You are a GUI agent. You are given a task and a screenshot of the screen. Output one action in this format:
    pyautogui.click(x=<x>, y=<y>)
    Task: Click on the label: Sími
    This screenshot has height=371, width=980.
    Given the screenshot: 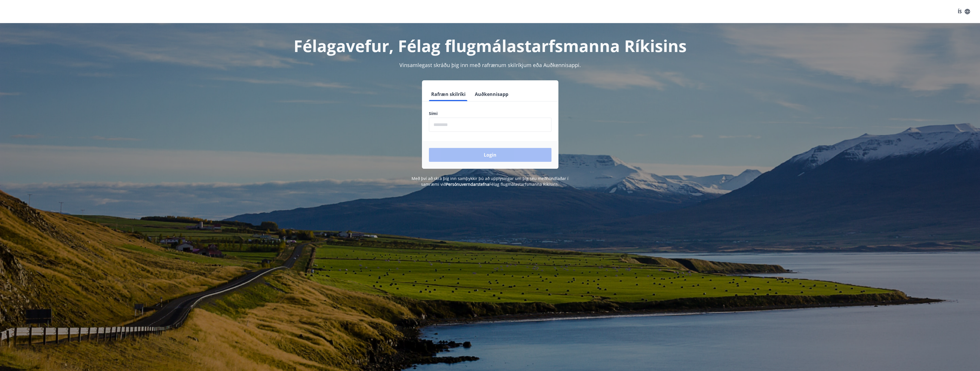 What is the action you would take?
    pyautogui.click(x=490, y=113)
    